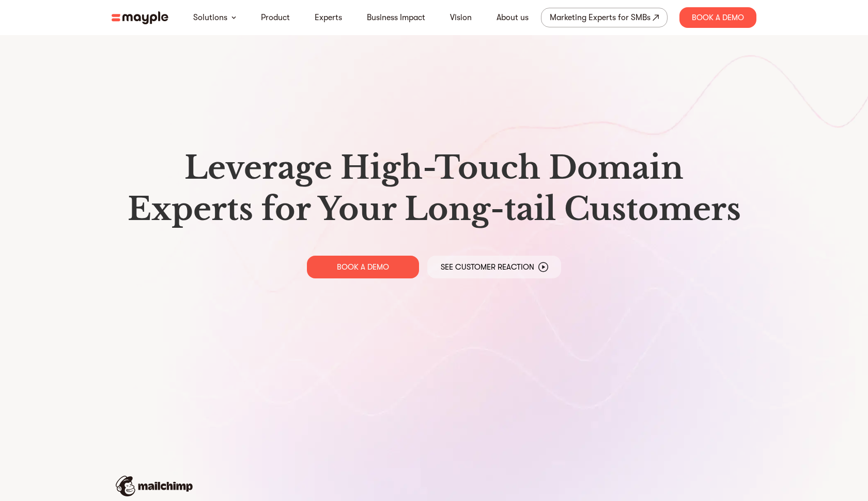 The height and width of the screenshot is (501, 868). I want to click on a: Vision, so click(461, 18).